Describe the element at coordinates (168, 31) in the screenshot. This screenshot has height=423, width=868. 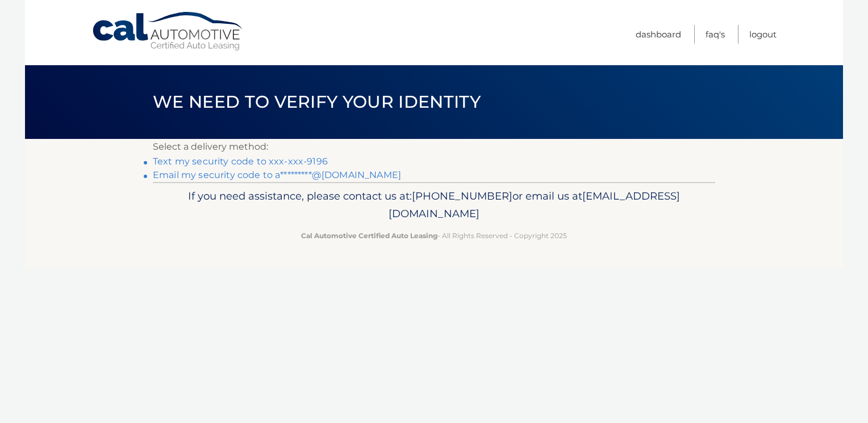
I see `a: Cal Automotive` at that location.